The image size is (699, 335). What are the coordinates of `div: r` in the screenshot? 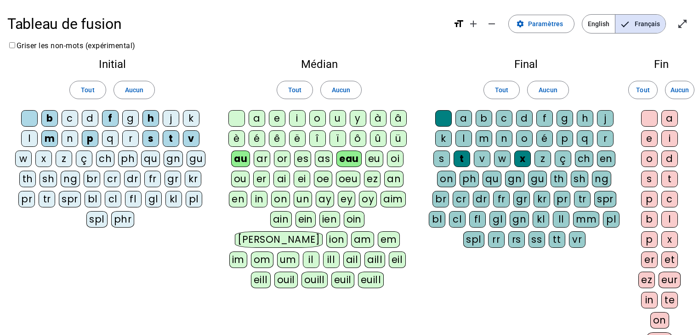 It's located at (130, 139).